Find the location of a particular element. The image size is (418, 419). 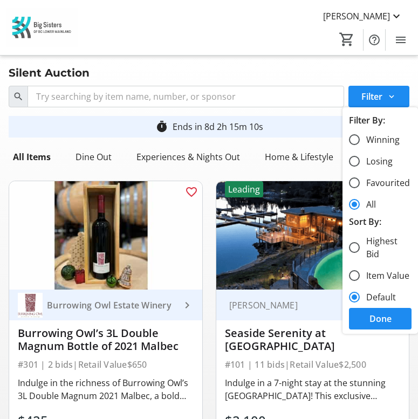

mat-icon: keyboard_arrow_right is located at coordinates (187, 305).